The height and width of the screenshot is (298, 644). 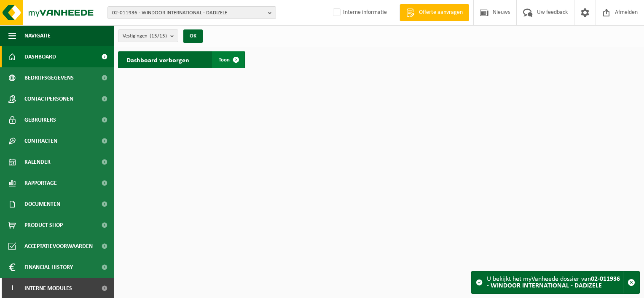 What do you see at coordinates (48, 267) in the screenshot?
I see `span: Financial History` at bounding box center [48, 267].